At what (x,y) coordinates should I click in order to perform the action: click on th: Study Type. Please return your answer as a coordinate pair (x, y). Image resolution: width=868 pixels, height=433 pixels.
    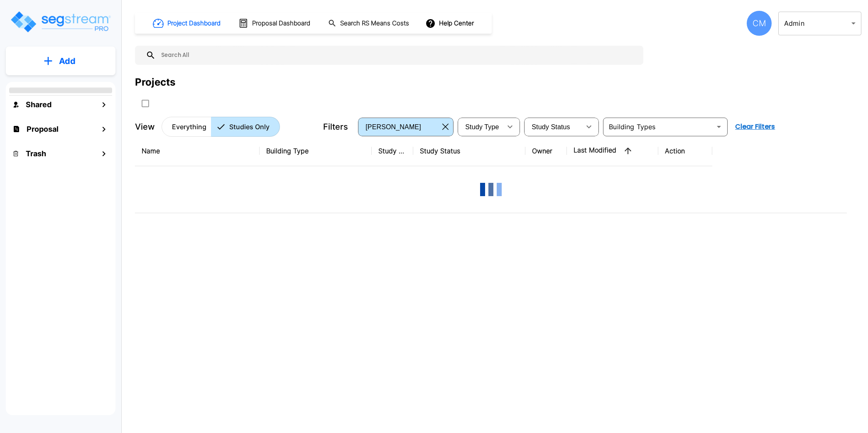
    Looking at the image, I should click on (393, 151).